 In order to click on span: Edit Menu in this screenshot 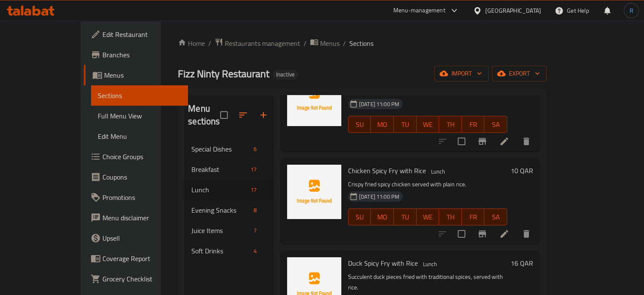, I will do `click(139, 136)`.